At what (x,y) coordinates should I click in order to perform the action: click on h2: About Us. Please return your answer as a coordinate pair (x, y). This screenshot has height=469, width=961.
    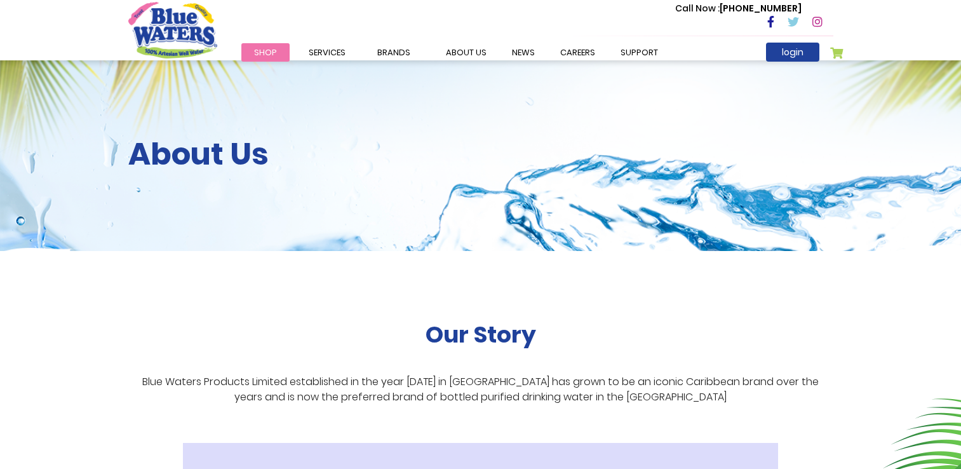
    Looking at the image, I should click on (481, 154).